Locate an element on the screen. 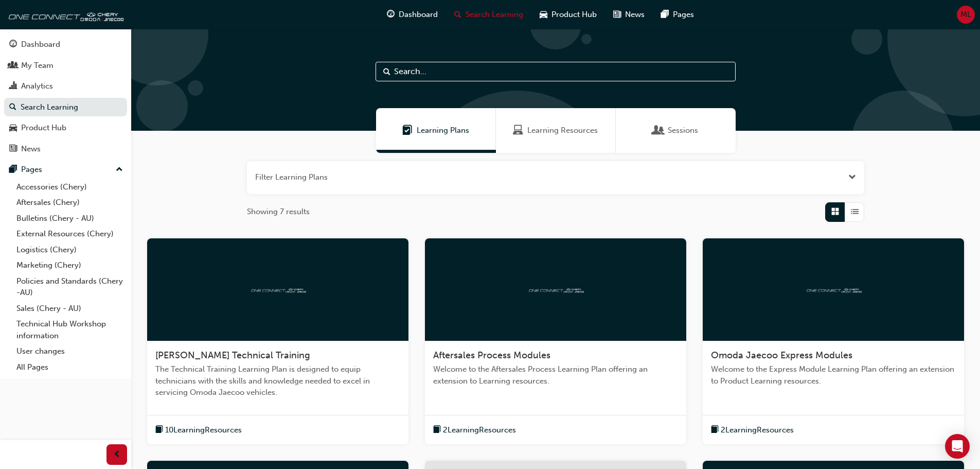  span: Search Learning is located at coordinates (494, 14).